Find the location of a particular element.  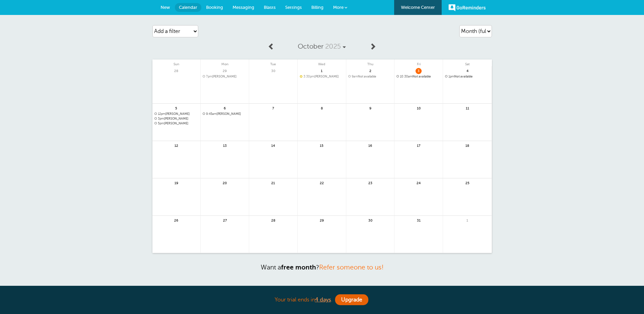

span: Rickey Jones is located at coordinates (225, 114).